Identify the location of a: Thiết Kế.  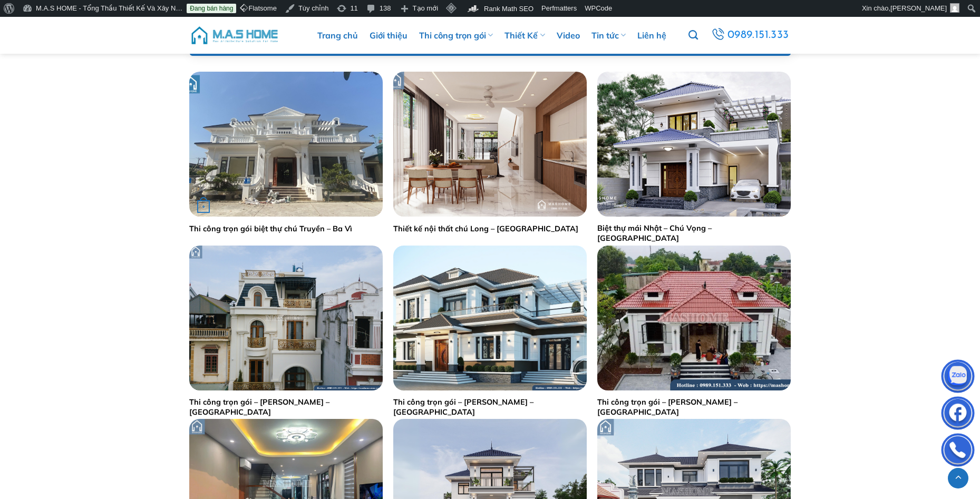
(524, 35).